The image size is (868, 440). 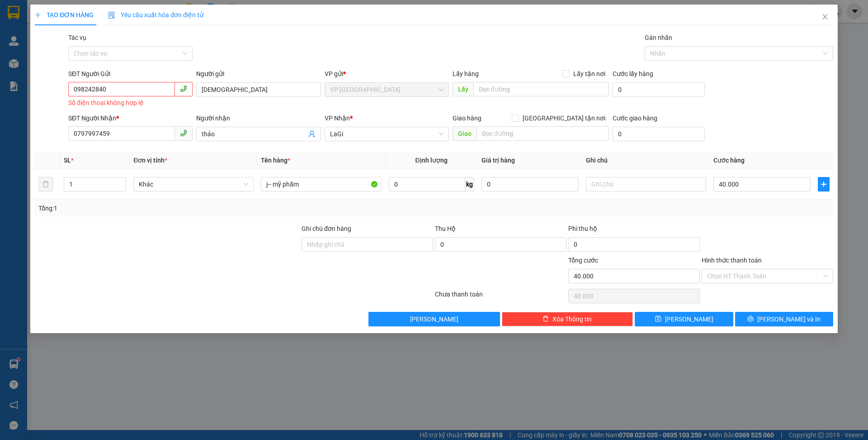 I want to click on span: close, so click(x=826, y=17).